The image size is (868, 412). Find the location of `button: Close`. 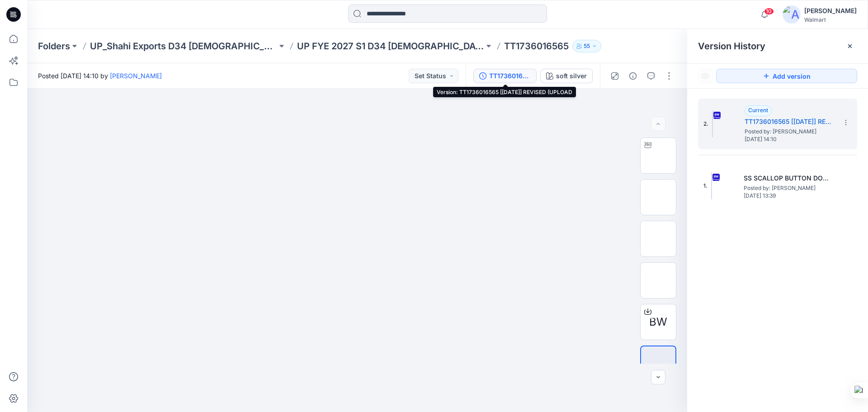

button: Close is located at coordinates (850, 46).